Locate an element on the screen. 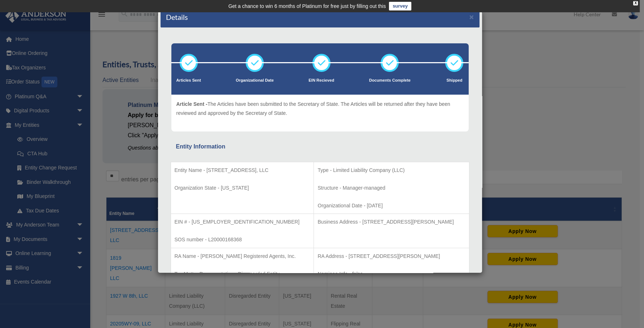  span: Article Sent - is located at coordinates (192, 104).